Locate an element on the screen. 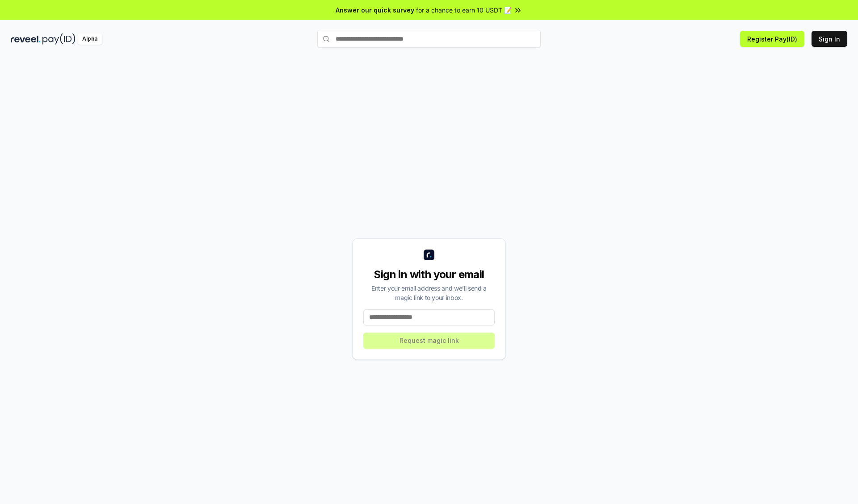 The image size is (858, 504). span: for a chance to earn 10 USDT 📝 is located at coordinates (464, 10).